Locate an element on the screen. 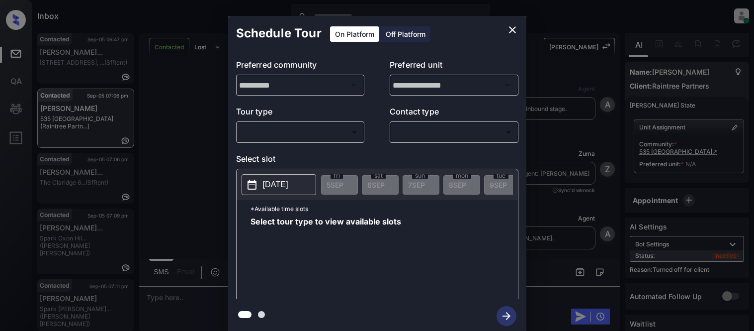  div: On Platform is located at coordinates (355, 34).